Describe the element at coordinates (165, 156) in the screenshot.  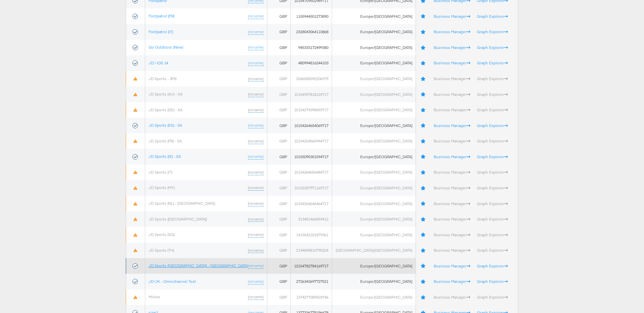
I see `a: JD Sports (IE) - SA` at that location.